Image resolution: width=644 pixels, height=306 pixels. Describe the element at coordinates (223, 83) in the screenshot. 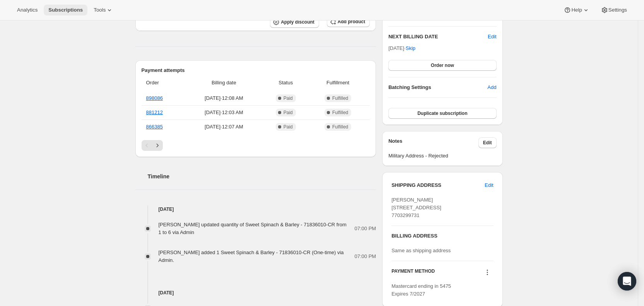

I see `span: Billing date` at that location.